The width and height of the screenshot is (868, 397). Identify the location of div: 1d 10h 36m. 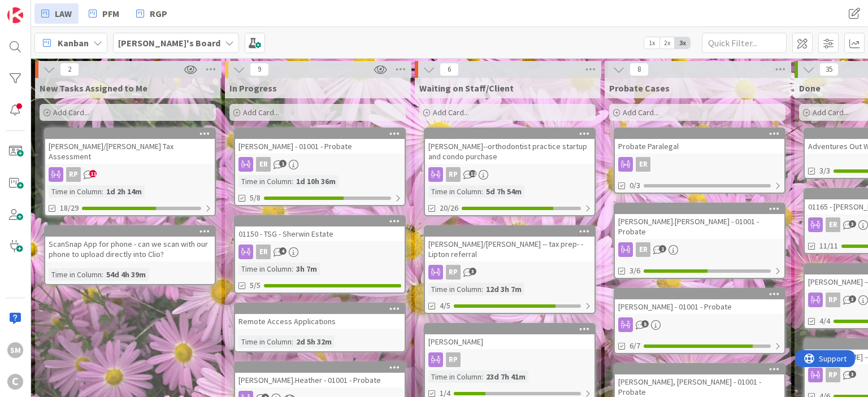
(316, 181).